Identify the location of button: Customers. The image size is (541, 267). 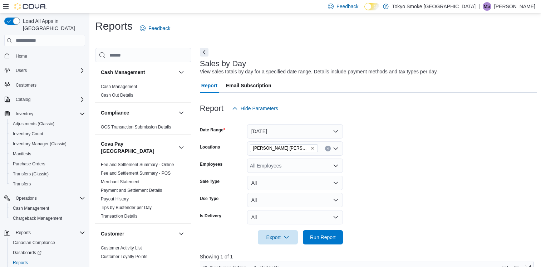
(45, 85).